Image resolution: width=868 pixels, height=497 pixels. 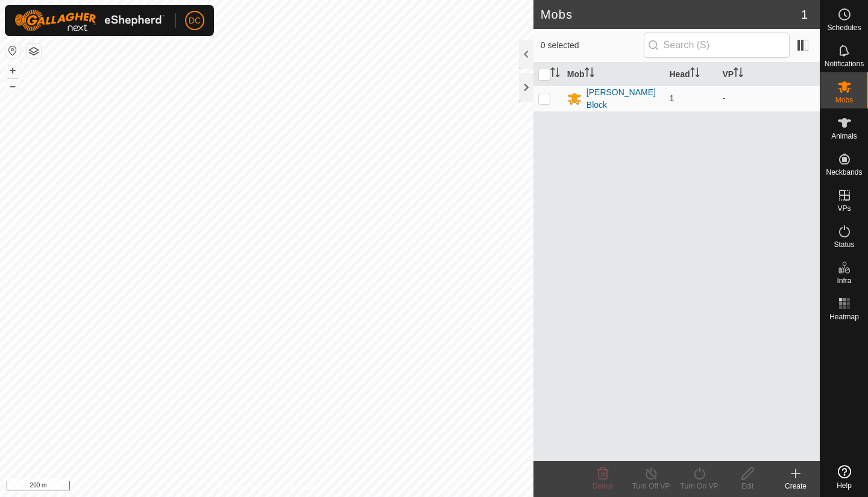 I want to click on span: Animals, so click(x=843, y=136).